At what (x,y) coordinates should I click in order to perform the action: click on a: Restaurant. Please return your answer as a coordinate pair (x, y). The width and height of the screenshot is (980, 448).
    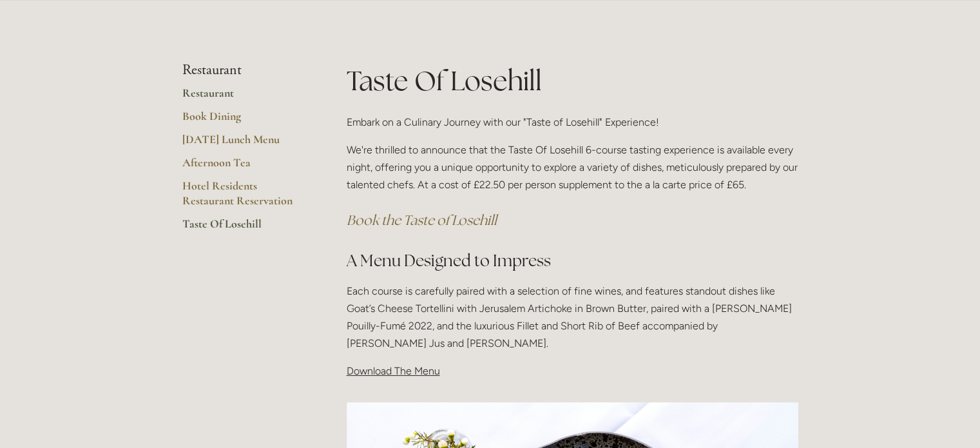
    Looking at the image, I should click on (243, 97).